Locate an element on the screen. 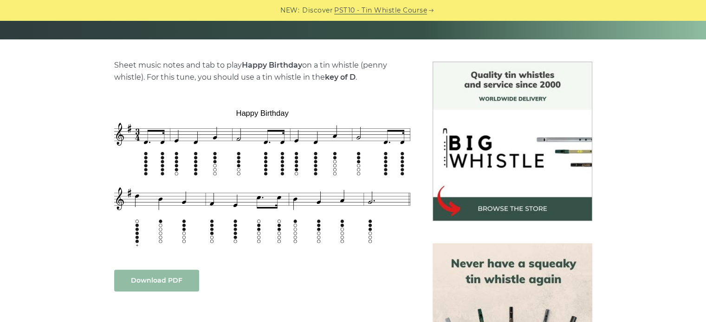  p: Sheet music notes and tab to play on a tin whistle (penny whistle). For this tune, you should use... is located at coordinates (262, 71).